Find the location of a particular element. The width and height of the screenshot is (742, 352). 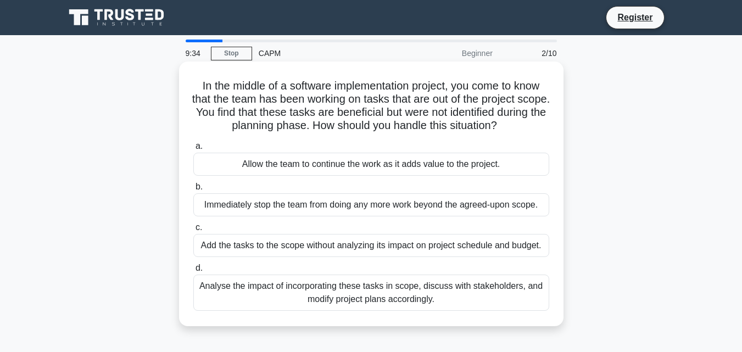

div: 9:34 is located at coordinates (195, 53).